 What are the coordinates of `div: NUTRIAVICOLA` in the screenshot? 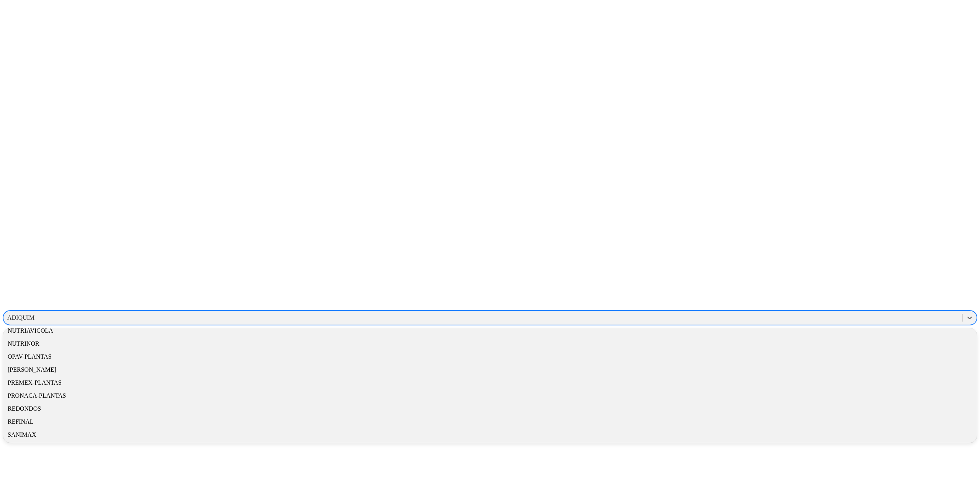 It's located at (490, 331).